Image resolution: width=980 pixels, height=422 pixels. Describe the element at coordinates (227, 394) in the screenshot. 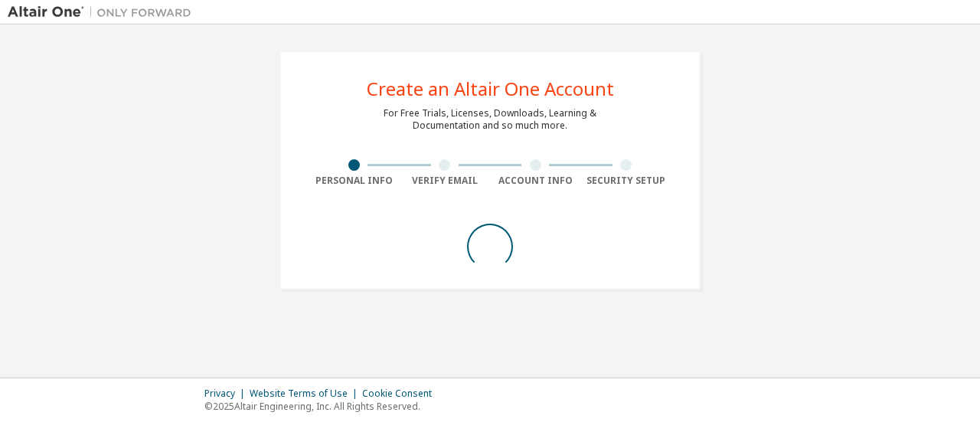

I see `div: Privacy` at that location.